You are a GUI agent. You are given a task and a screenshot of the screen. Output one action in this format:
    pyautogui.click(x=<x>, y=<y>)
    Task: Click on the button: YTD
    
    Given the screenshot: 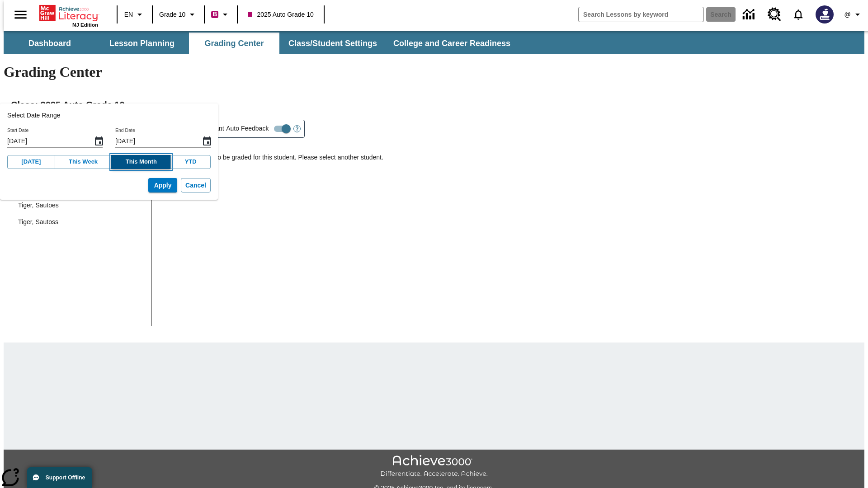 What is the action you would take?
    pyautogui.click(x=190, y=162)
    